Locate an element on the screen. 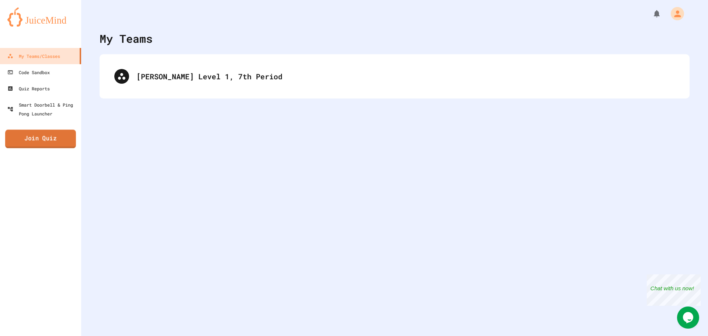 This screenshot has width=708, height=336. div: Quiz Reports is located at coordinates (28, 89).